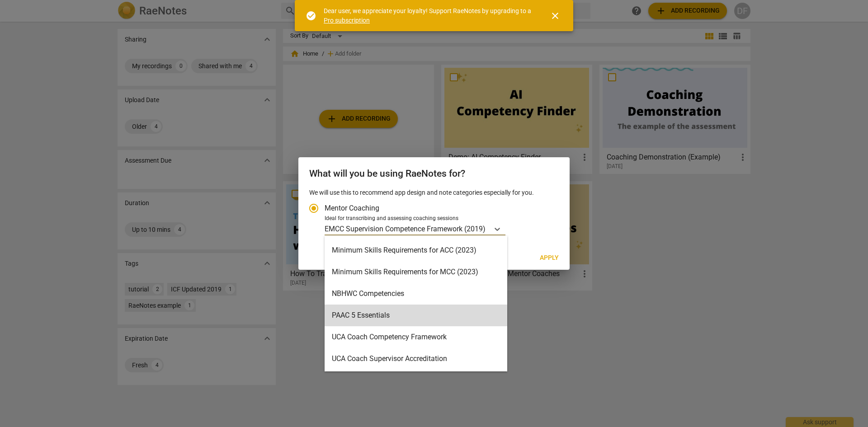  Describe the element at coordinates (549, 259) in the screenshot. I see `button: Apply` at that location.